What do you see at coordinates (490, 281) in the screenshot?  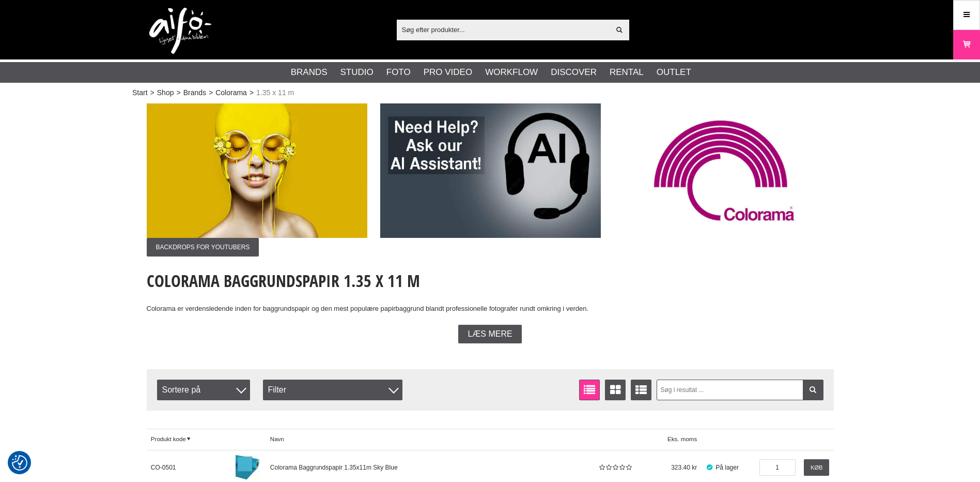 I see `h1: Colorama Baggrundspapir 1.35 x 11 m` at bounding box center [490, 281].